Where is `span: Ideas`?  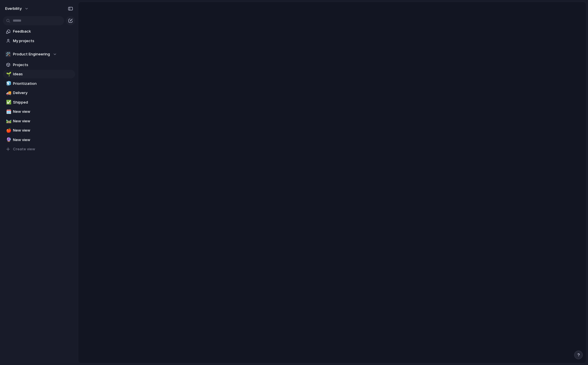 span: Ideas is located at coordinates (43, 74).